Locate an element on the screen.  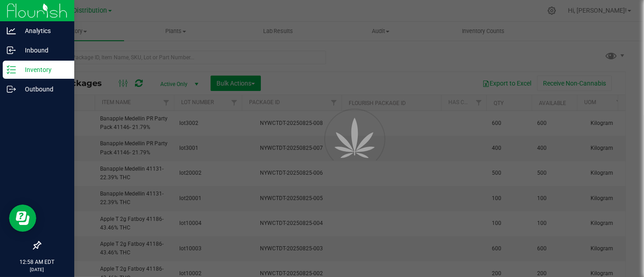
p: Inbound is located at coordinates (43, 50).